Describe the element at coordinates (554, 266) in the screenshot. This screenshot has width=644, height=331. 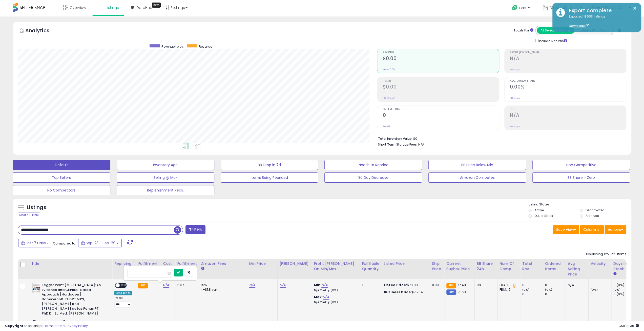
I see `div: Ordered Items` at that location.